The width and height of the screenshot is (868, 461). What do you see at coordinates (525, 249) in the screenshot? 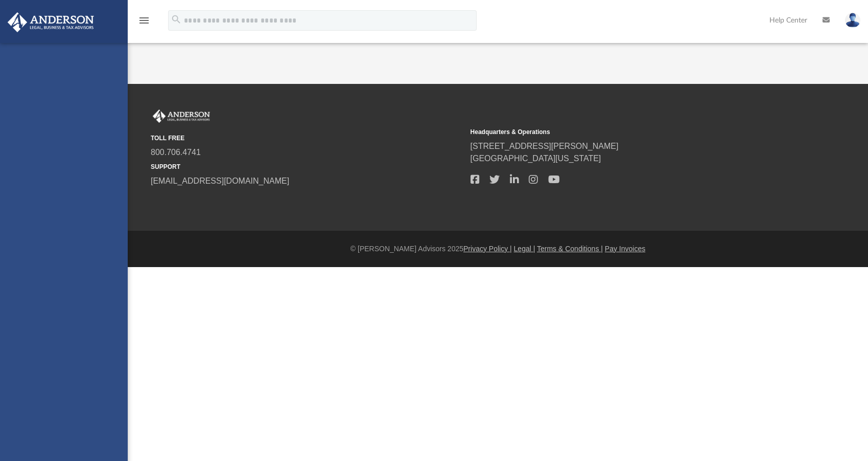
I see `a: Legal |` at bounding box center [525, 249].